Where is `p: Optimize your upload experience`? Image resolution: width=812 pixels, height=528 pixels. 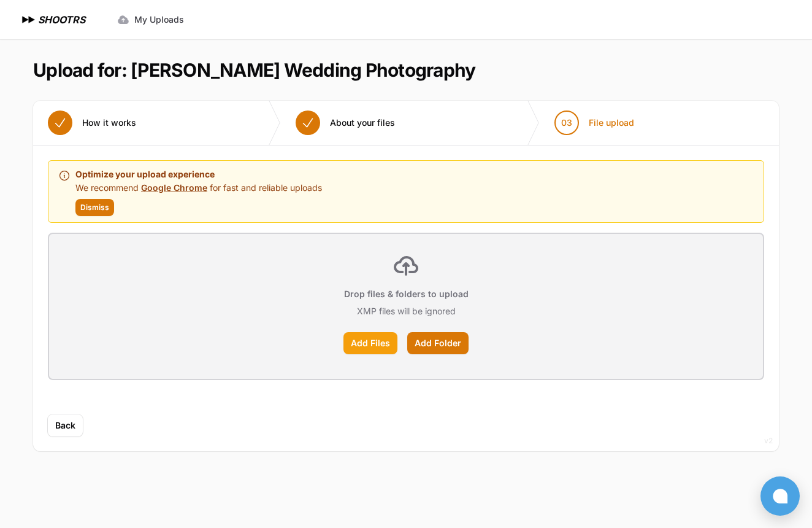
p: Optimize your upload experience is located at coordinates (199, 174).